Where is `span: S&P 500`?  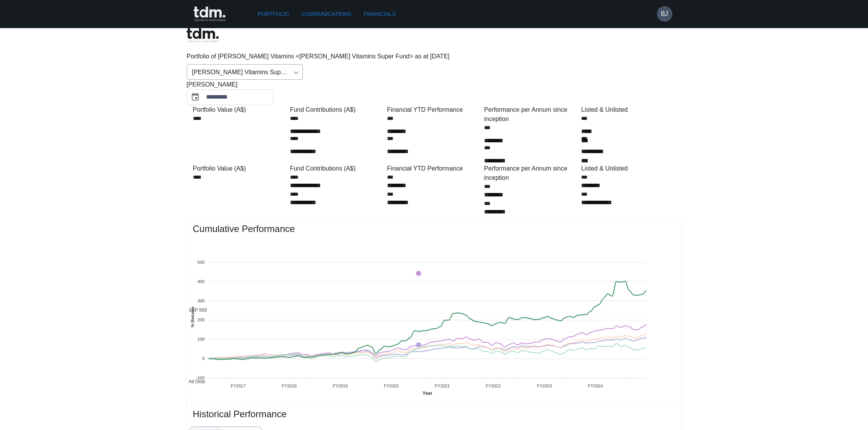 span: S&P 500 is located at coordinates (195, 310).